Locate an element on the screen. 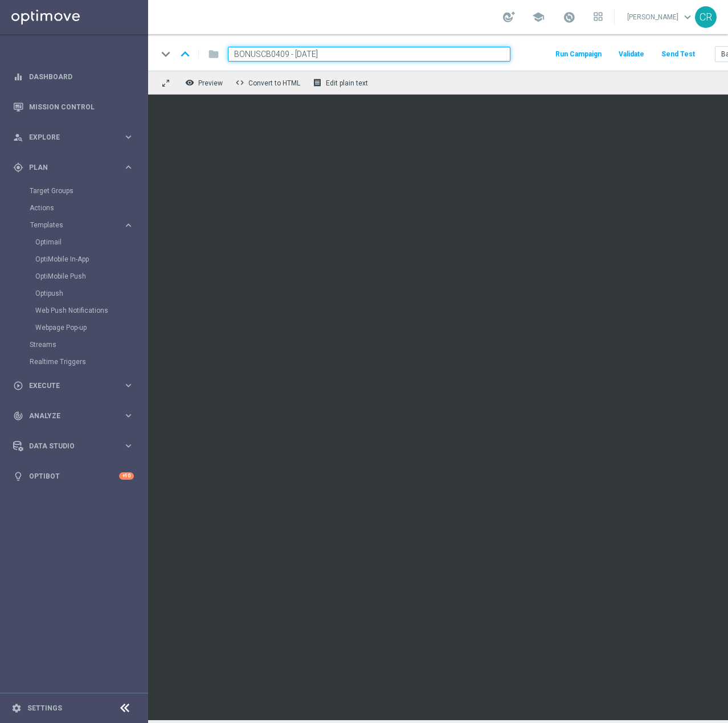  a: Streams is located at coordinates (74, 345).